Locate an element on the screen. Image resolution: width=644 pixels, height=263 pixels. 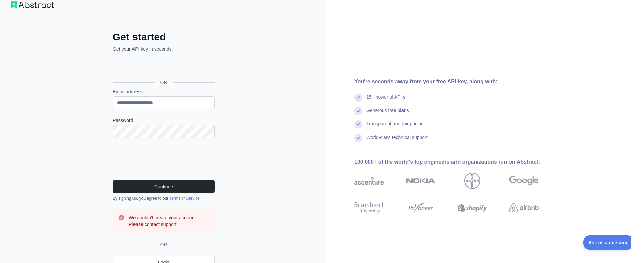
div: World-class technical support is located at coordinates (397, 141).